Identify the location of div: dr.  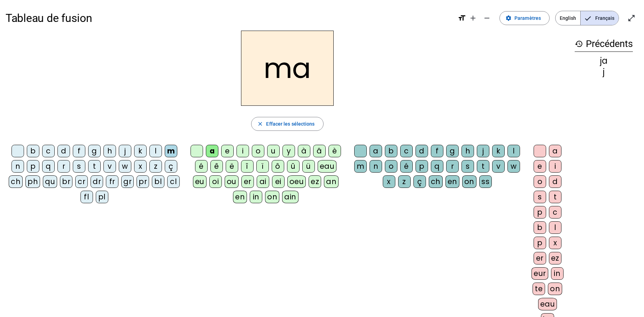
(97, 181).